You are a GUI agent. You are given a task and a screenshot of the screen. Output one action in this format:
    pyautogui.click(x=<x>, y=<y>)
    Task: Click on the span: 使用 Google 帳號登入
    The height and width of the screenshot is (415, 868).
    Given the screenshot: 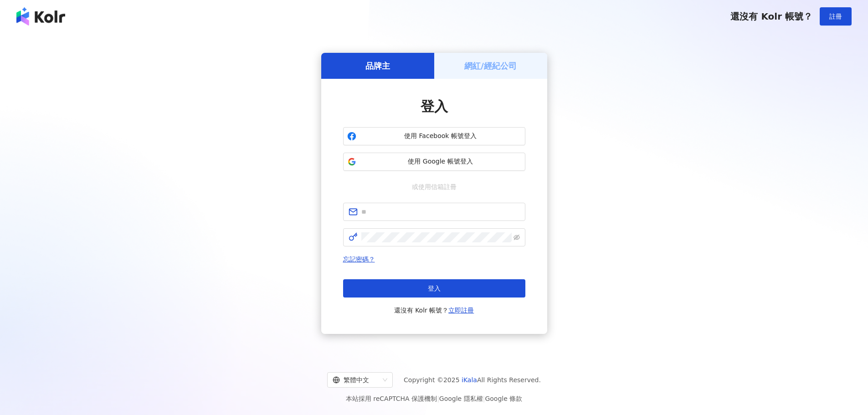 What is the action you would take?
    pyautogui.click(x=441, y=162)
    